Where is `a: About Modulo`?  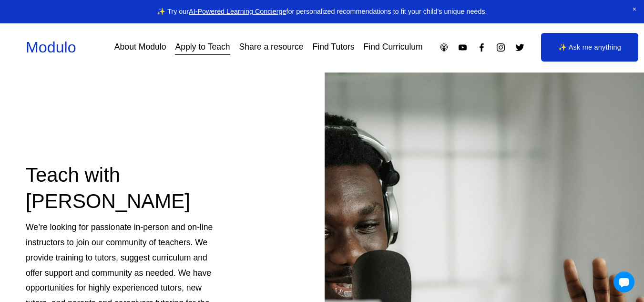 a: About Modulo is located at coordinates (140, 47).